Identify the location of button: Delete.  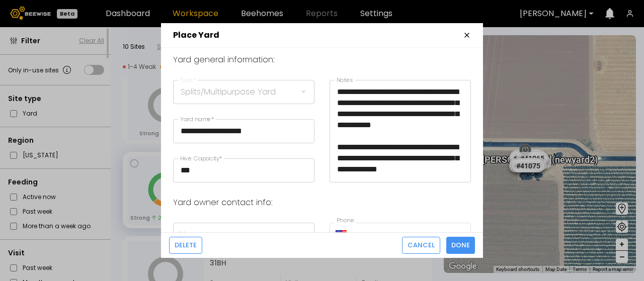
(186, 245).